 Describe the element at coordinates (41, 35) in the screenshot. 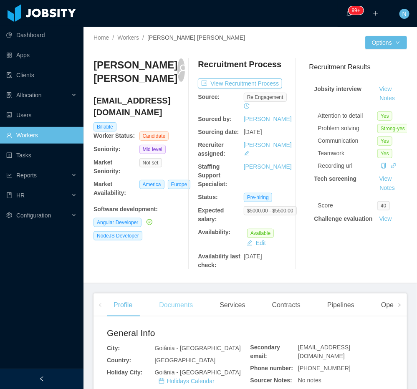

I see `a: icon: pie-chartDashboard` at that location.